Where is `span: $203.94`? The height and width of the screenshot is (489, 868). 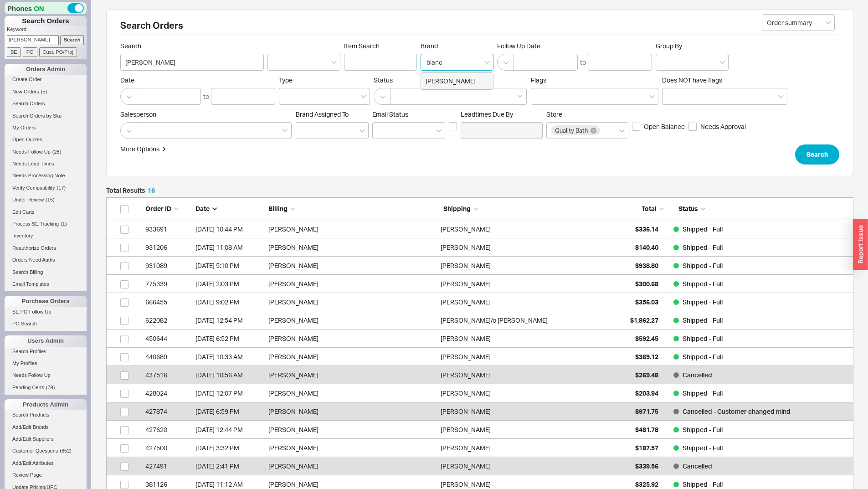 span: $203.94 is located at coordinates (647, 393).